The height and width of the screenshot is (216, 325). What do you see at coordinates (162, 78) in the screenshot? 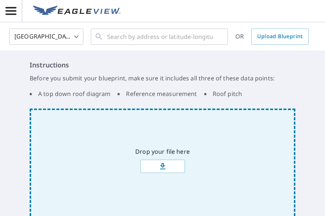
I see `p: Before you submit your blueprint, make sure it includes all three of these data points:` at bounding box center [162, 78].